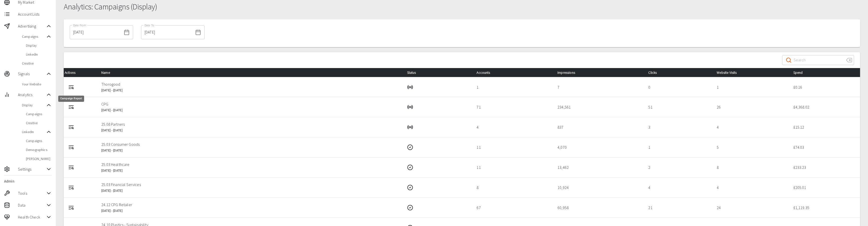 The height and width of the screenshot is (226, 868). Describe the element at coordinates (825, 107) in the screenshot. I see `p: £ 4,368.02` at that location.